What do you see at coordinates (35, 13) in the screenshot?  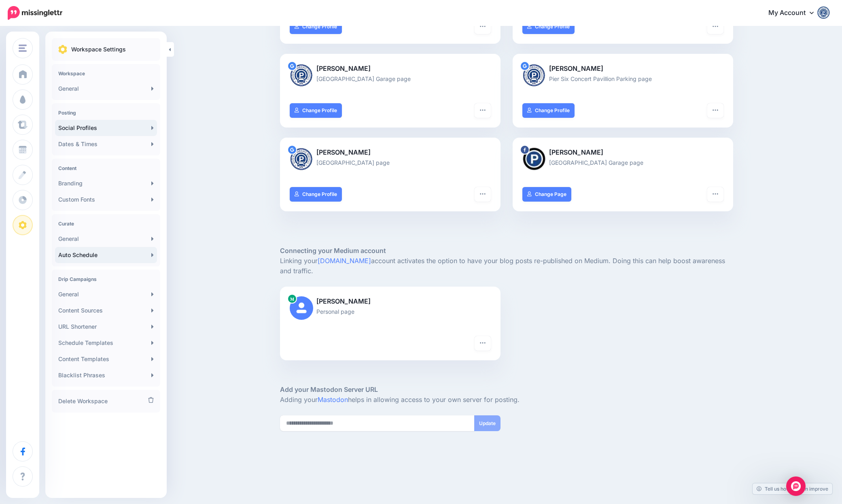 I see `img: Missinglettr` at bounding box center [35, 13].